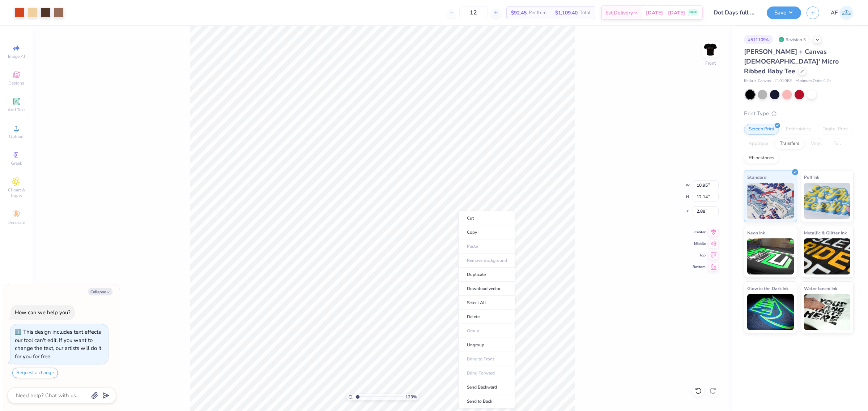  I want to click on li: Cut, so click(487, 218).